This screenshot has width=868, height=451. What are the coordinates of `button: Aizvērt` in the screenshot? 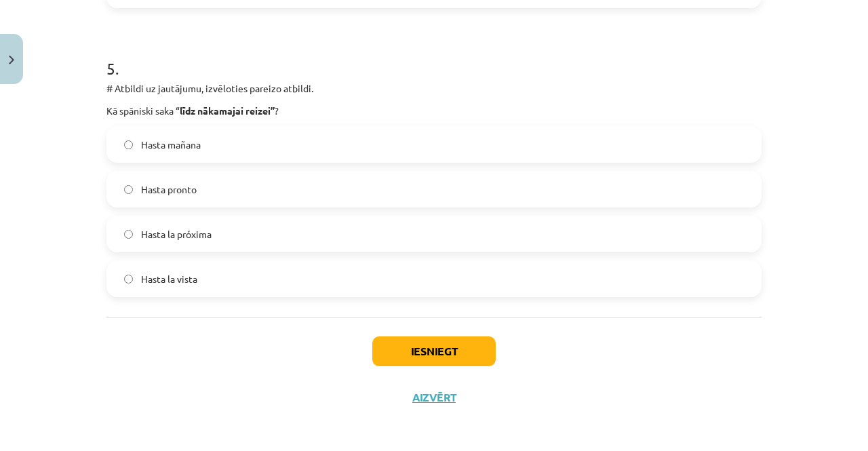 It's located at (434, 398).